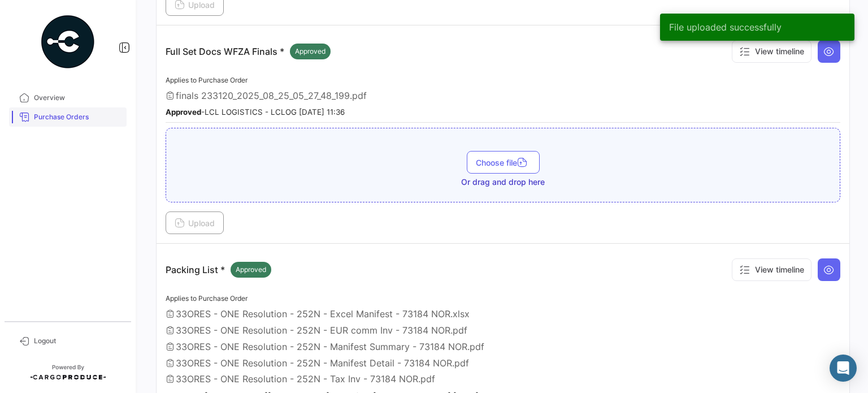 The image size is (868, 393). Describe the element at coordinates (305, 379) in the screenshot. I see `span: 33ORES - ONE Resolution - 252N - Tax Inv - 73184 NOR.pdf` at that location.